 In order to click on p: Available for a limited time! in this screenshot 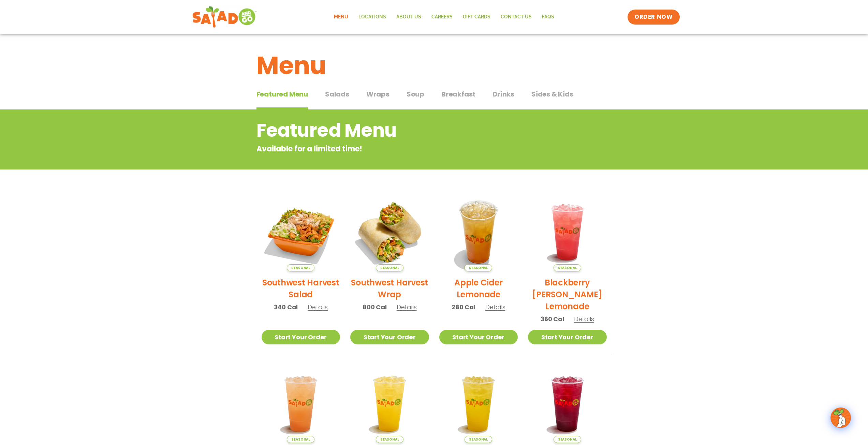, I will do `click(406, 148)`.